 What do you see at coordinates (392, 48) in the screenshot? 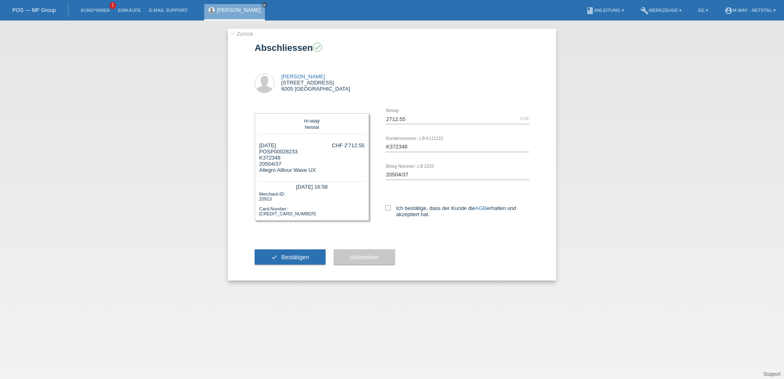
I see `h1: Abschliessen` at bounding box center [392, 48].